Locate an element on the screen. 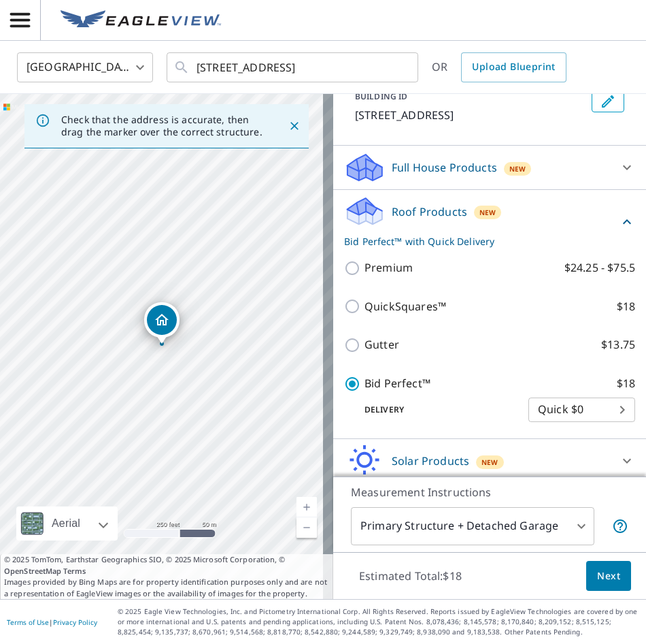 This screenshot has width=646, height=644. a: Current Level 17, Zoom Out is located at coordinates (306, 527).